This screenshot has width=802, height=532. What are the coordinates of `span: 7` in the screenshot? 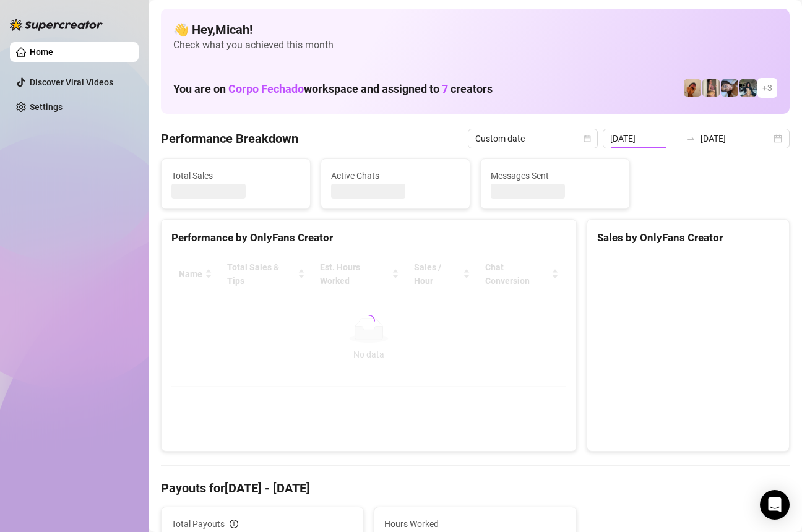 It's located at (445, 89).